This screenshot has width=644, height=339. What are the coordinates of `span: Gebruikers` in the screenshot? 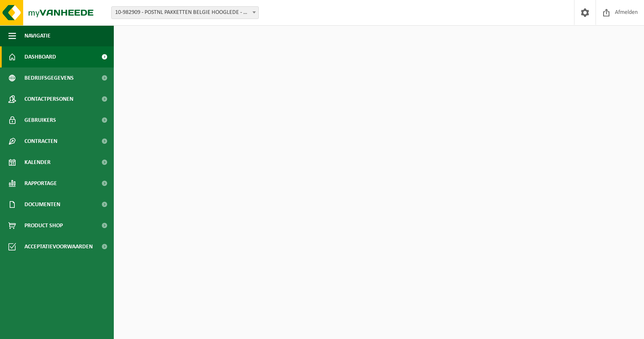 It's located at (40, 120).